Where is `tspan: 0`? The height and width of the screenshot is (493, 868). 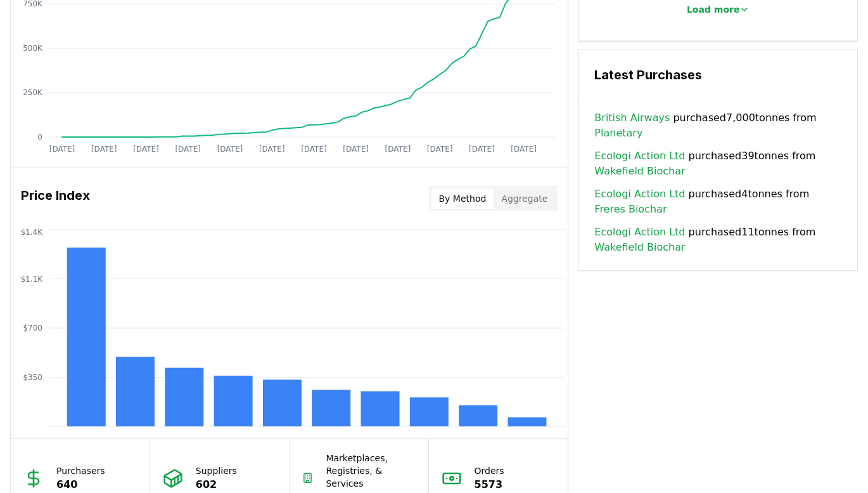 tspan: 0 is located at coordinates (40, 137).